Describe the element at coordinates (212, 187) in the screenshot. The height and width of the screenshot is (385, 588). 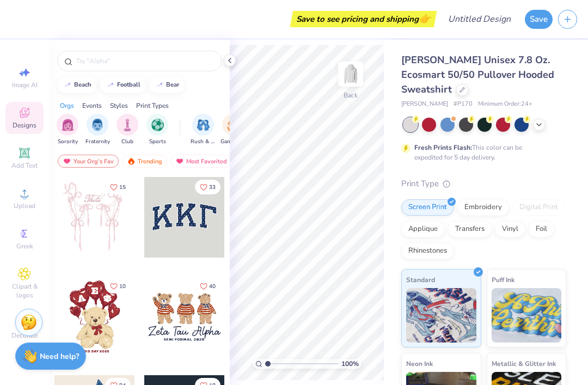
I see `span: 33` at that location.